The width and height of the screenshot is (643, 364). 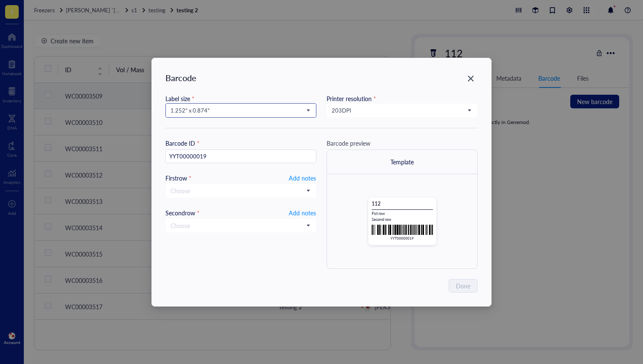 What do you see at coordinates (401, 111) in the screenshot?
I see `span: 203 DPI` at bounding box center [401, 111].